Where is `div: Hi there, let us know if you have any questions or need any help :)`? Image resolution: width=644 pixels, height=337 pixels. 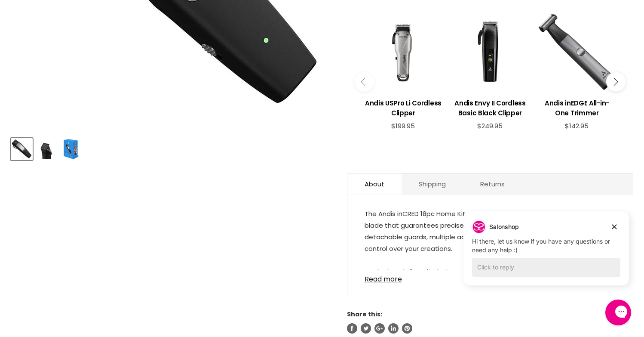
div: Hi there, let us know if you have any questions or need any help :) is located at coordinates (89, 36).